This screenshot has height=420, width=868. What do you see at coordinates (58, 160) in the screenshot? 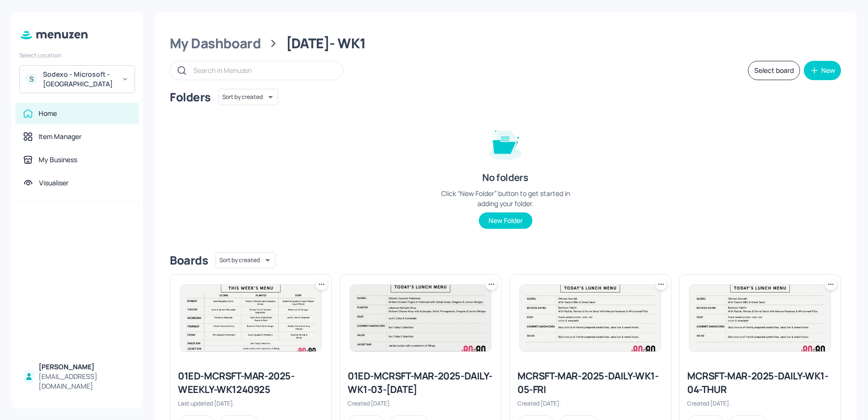
I see `div: My Business` at bounding box center [58, 160].